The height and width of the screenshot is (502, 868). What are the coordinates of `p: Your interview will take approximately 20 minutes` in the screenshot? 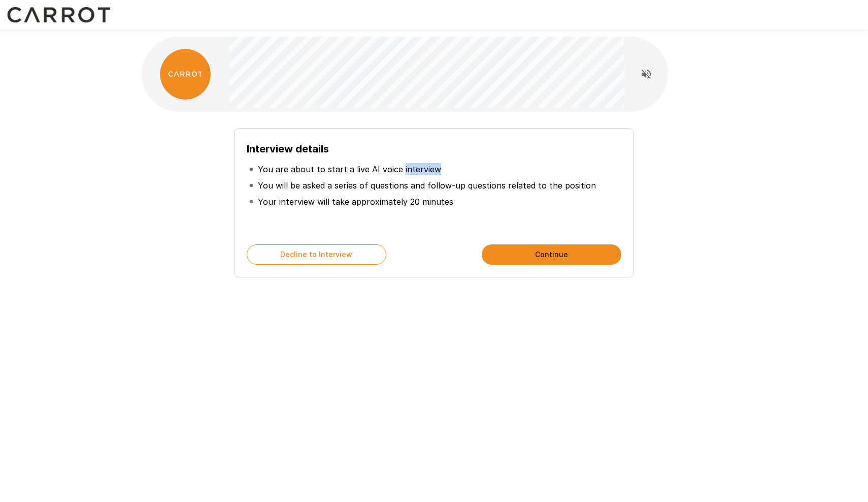 It's located at (356, 201).